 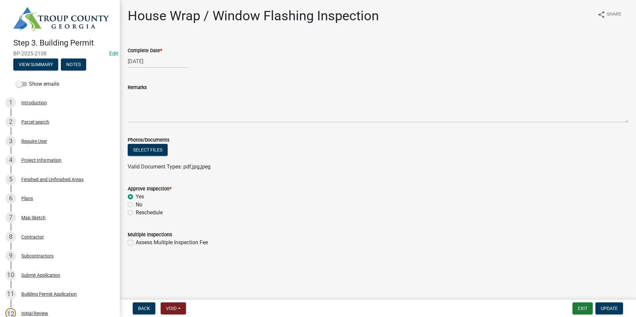 I want to click on button: Back, so click(x=144, y=308).